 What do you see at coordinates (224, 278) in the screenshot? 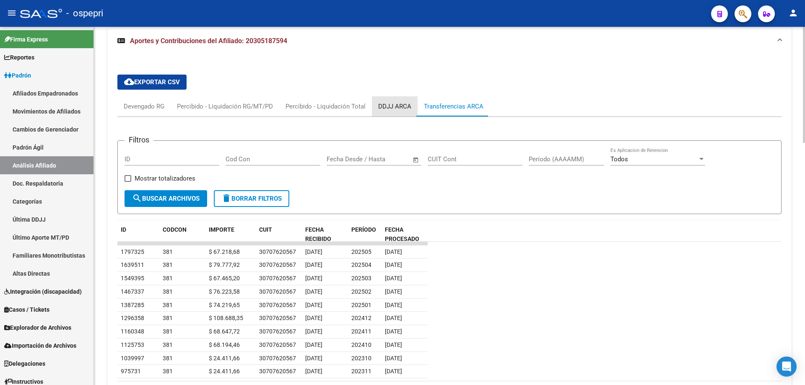
I see `span: $ 67.465,20` at bounding box center [224, 278].